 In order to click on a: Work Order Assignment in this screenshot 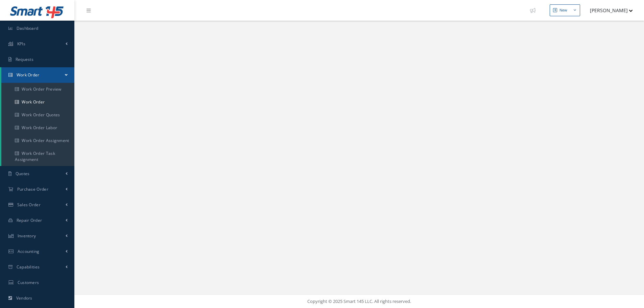, I will do `click(38, 141)`.